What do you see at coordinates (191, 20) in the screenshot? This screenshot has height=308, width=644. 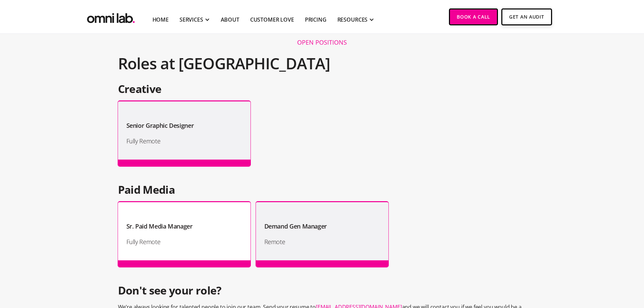 I see `div: SERVICES` at bounding box center [191, 20].